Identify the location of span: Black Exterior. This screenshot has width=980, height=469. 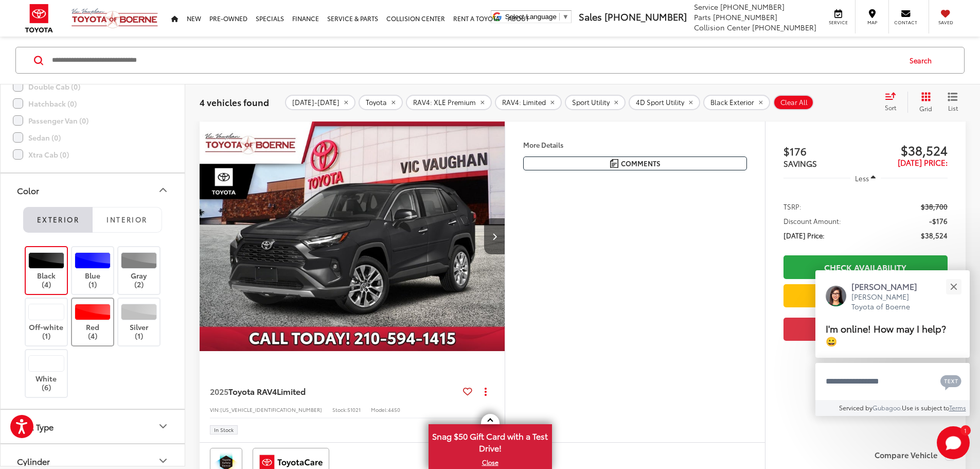
(732, 102).